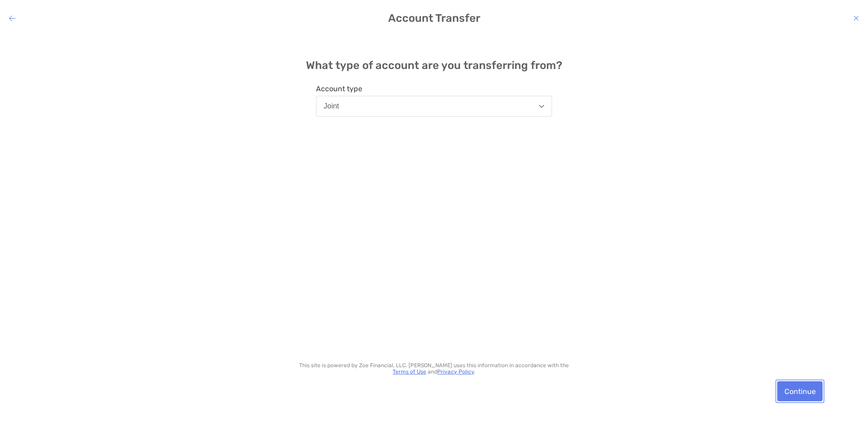 This screenshot has width=868, height=433. What do you see at coordinates (541, 107) in the screenshot?
I see `img: Open dropdown arrow` at bounding box center [541, 107].